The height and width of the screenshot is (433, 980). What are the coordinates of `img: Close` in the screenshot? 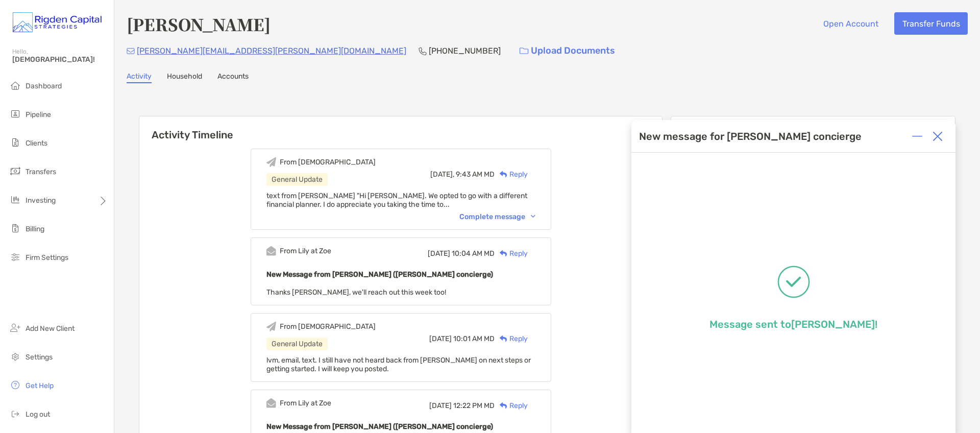 It's located at (938, 137).